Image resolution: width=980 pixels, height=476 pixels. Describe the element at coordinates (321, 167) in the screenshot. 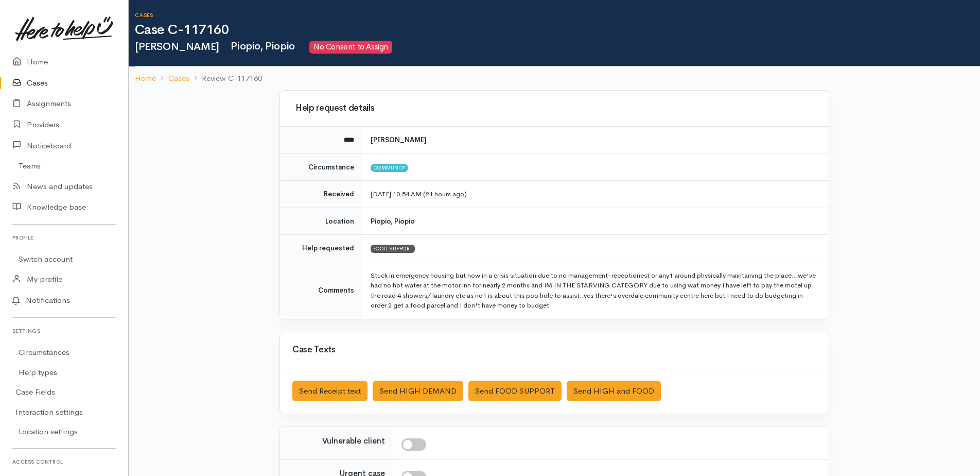

I see `td: Circumstance` at that location.